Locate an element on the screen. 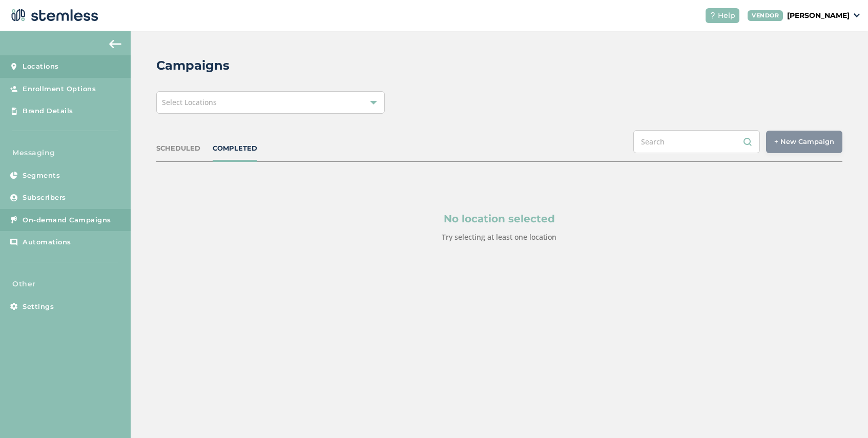  span: Settings is located at coordinates (38, 306).